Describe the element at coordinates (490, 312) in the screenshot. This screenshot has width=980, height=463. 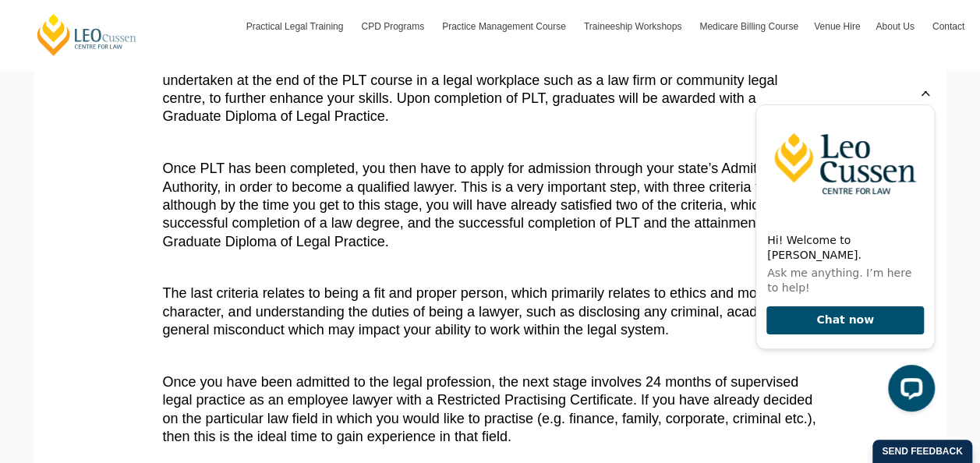
I see `p: The last criteria relates to being a fit and proper person, which primarily relates to ethics and...` at that location.